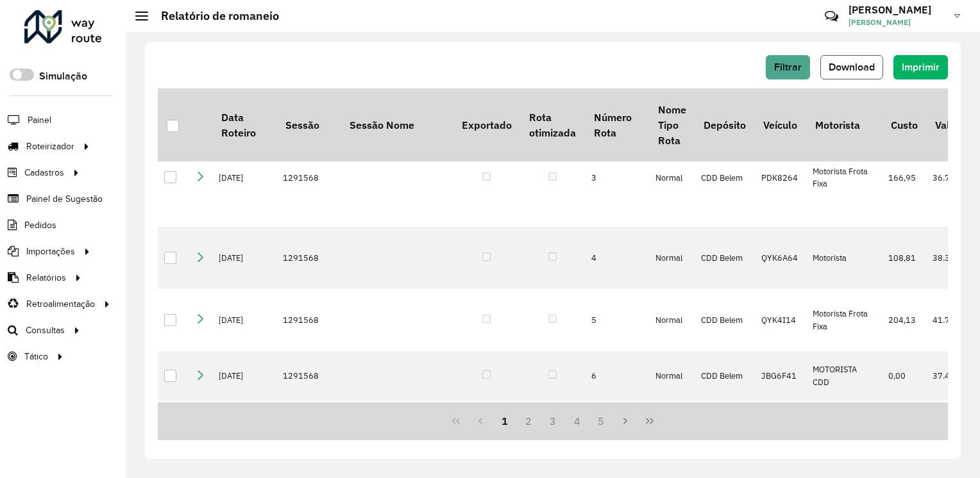  I want to click on button: 5, so click(601, 421).